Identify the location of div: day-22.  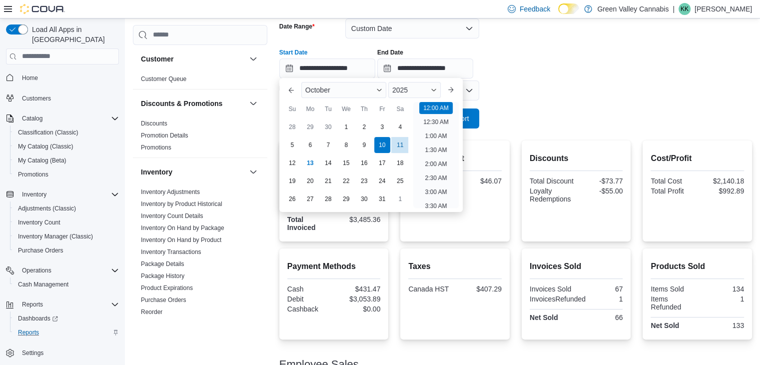
(346, 181).